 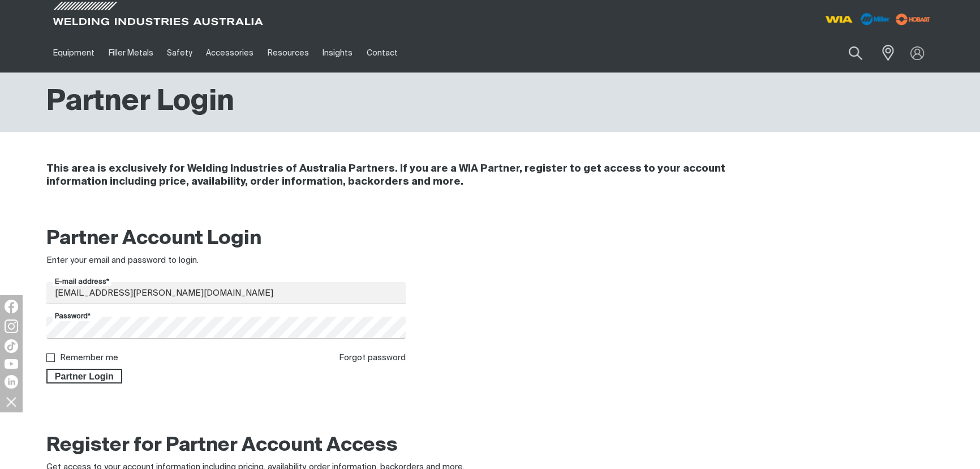 What do you see at coordinates (913, 19) in the screenshot?
I see `img: miller` at bounding box center [913, 19].